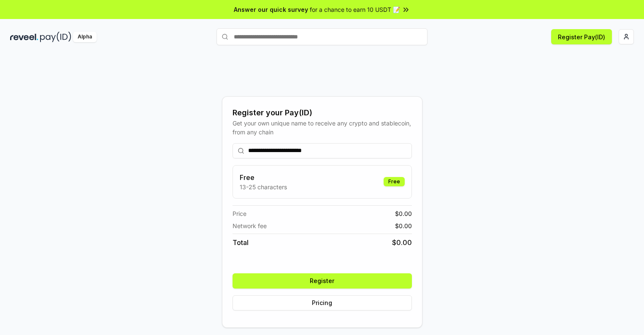 Image resolution: width=644 pixels, height=335 pixels. I want to click on span: Answer our quick survey, so click(271, 10).